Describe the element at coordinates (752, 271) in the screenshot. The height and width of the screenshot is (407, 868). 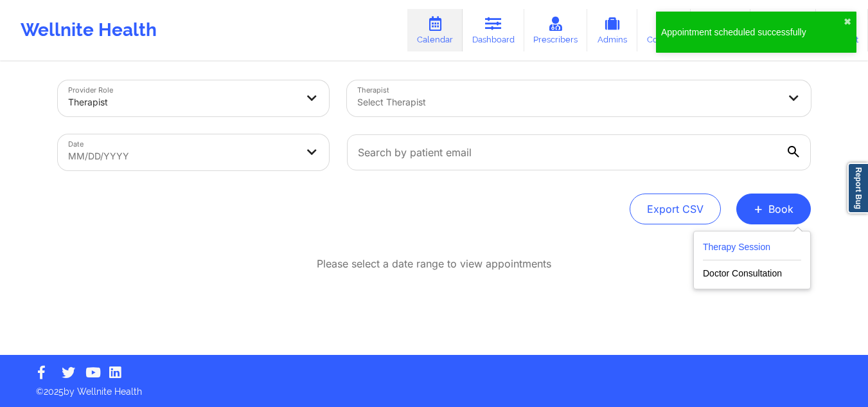
I see `button: Doctor Consultation` at that location.